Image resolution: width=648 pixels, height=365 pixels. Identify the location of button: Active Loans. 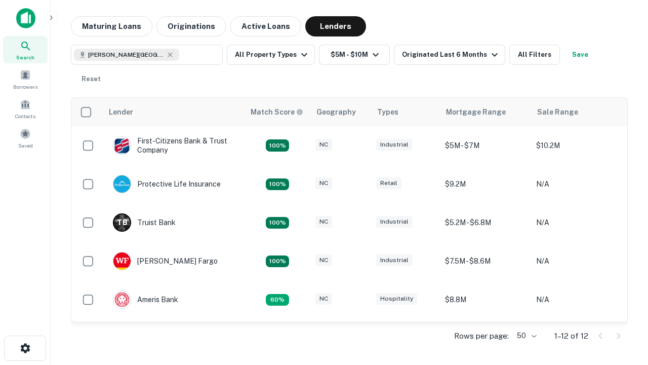
(266, 26).